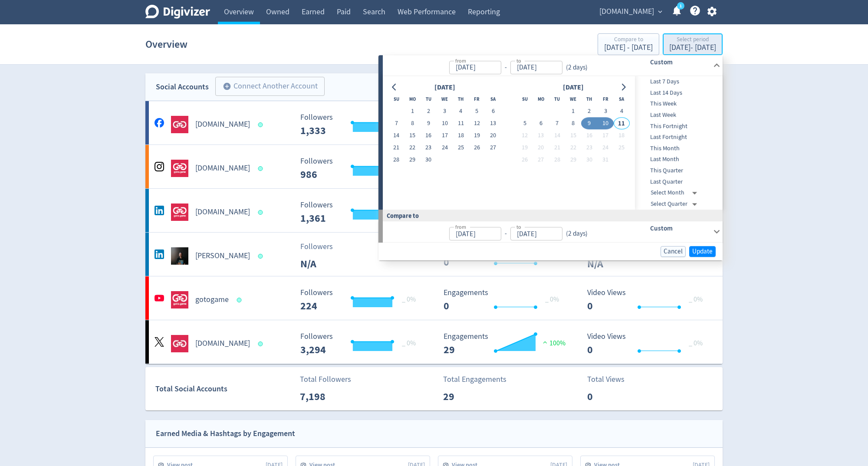 Image resolution: width=868 pixels, height=466 pixels. Describe the element at coordinates (413, 148) in the screenshot. I see `button: 22` at that location.